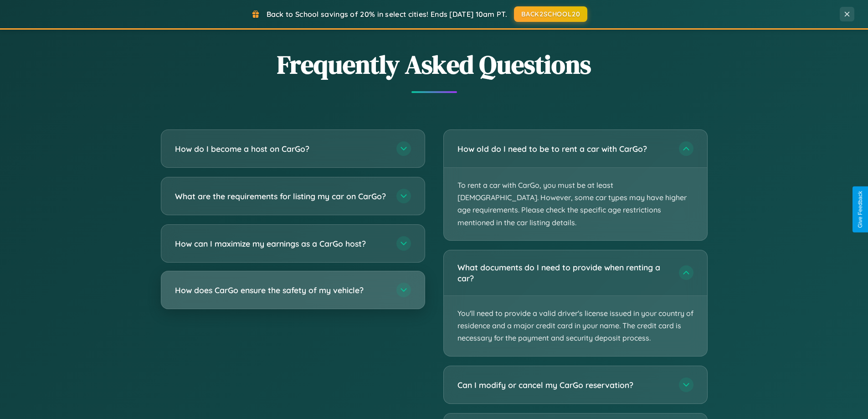 Image resolution: width=868 pixels, height=419 pixels. I want to click on h3: How can I maximize my earnings as a CarGo host?, so click(281, 244).